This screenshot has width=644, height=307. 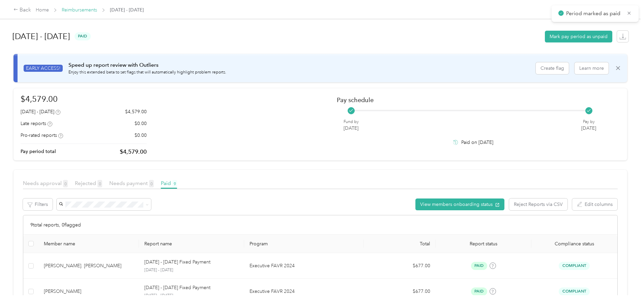 I want to click on div: Total, so click(x=399, y=244).